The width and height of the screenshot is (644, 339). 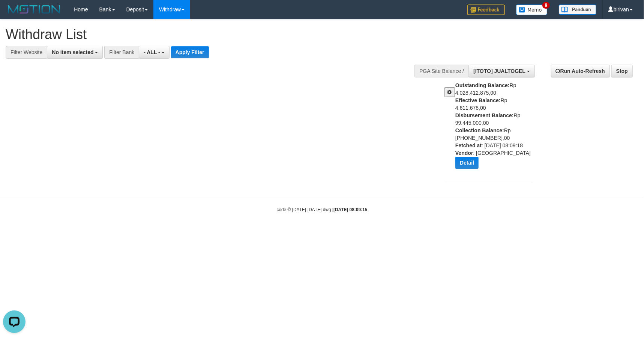 What do you see at coordinates (532, 10) in the screenshot?
I see `img: Button%20Memo.svg` at bounding box center [532, 10].